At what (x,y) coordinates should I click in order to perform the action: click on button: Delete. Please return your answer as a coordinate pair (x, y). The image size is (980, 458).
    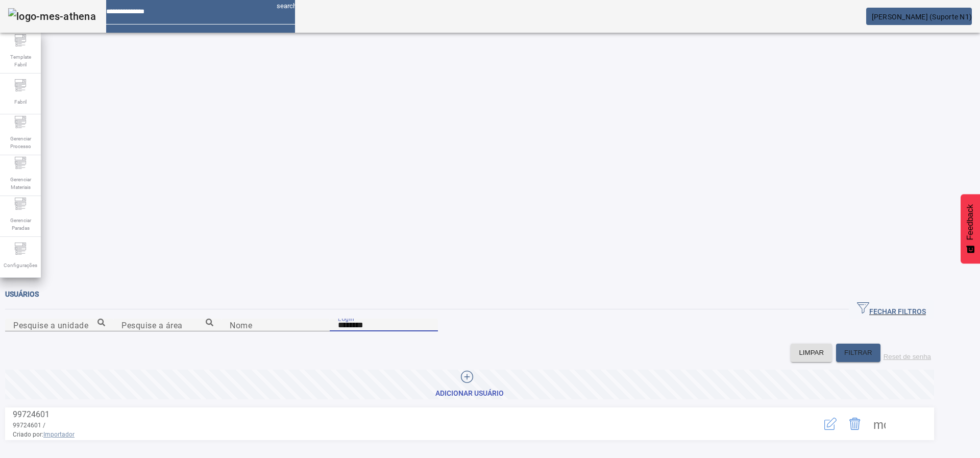
    Looking at the image, I should click on (855, 424).